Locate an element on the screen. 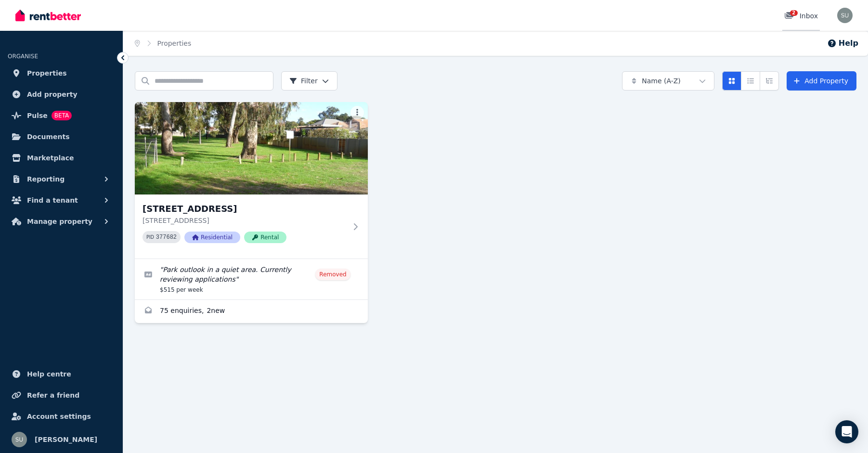 The width and height of the screenshot is (868, 453). img: RentBetter is located at coordinates (48, 16).